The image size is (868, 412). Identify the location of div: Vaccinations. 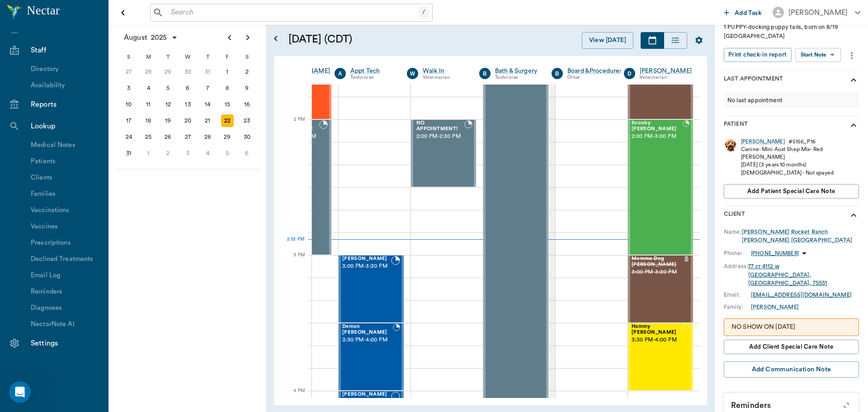
(67, 211).